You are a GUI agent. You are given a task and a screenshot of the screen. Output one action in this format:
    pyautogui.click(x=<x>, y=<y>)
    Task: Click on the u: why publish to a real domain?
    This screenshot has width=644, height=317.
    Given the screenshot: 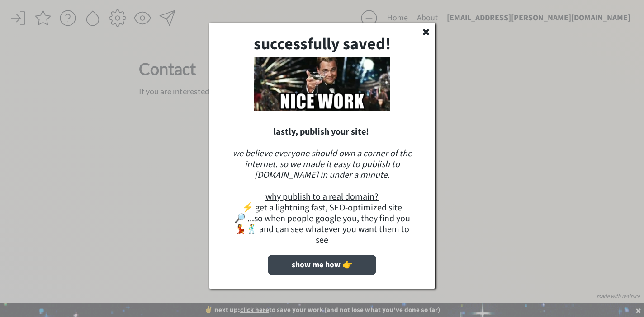 What is the action you would take?
    pyautogui.click(x=322, y=197)
    